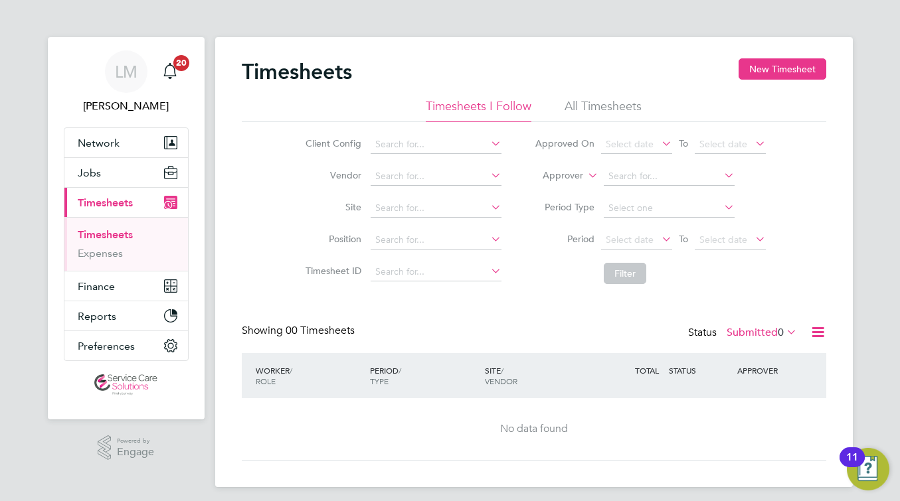  What do you see at coordinates (478, 110) in the screenshot?
I see `li: Timesheets I Follow` at bounding box center [478, 110].